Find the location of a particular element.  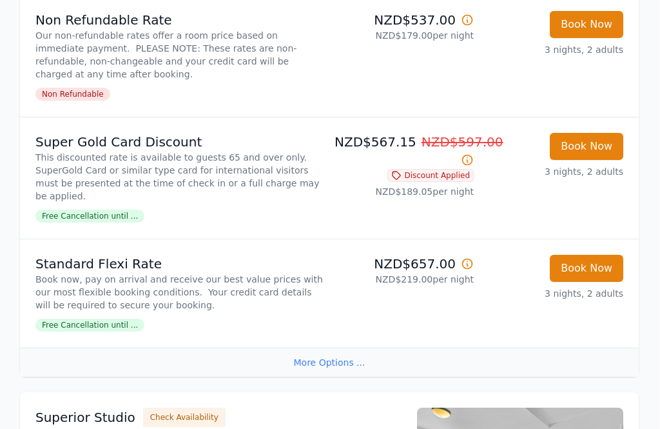

p: NZD$657.00 is located at coordinates (405, 264).